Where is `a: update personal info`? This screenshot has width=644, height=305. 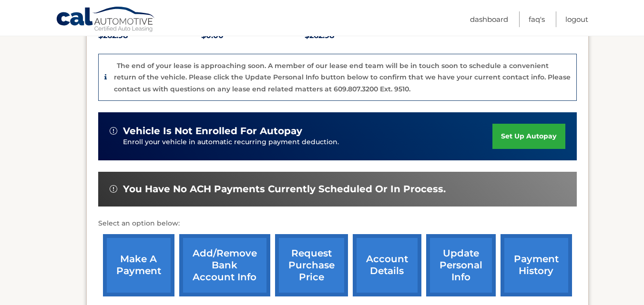
a: update personal info is located at coordinates (461, 265).